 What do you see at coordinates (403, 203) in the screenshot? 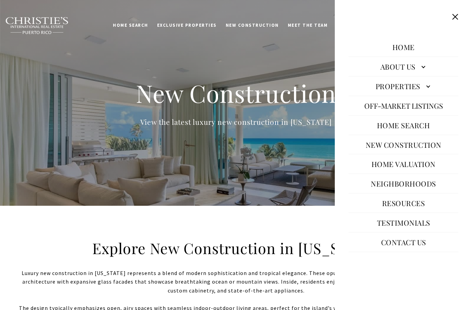
I see `a: Resources` at bounding box center [403, 203].